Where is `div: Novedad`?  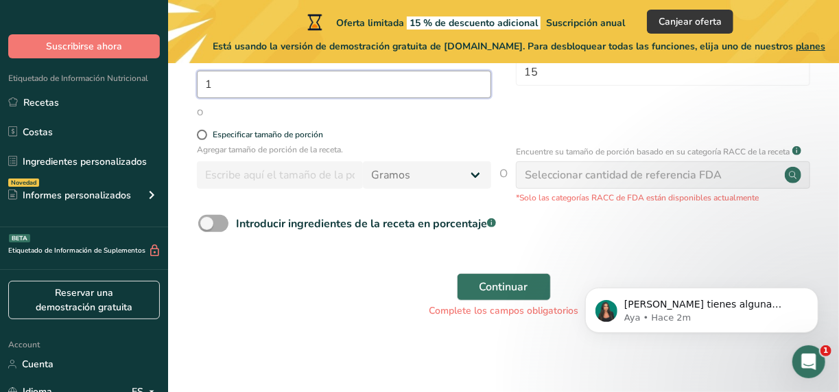
div: Novedad is located at coordinates (23, 182).